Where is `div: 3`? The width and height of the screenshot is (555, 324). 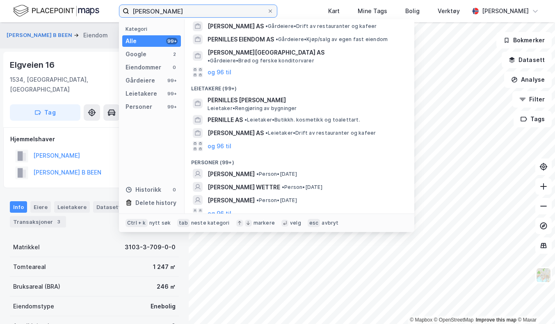 div: 3 is located at coordinates (59, 222).